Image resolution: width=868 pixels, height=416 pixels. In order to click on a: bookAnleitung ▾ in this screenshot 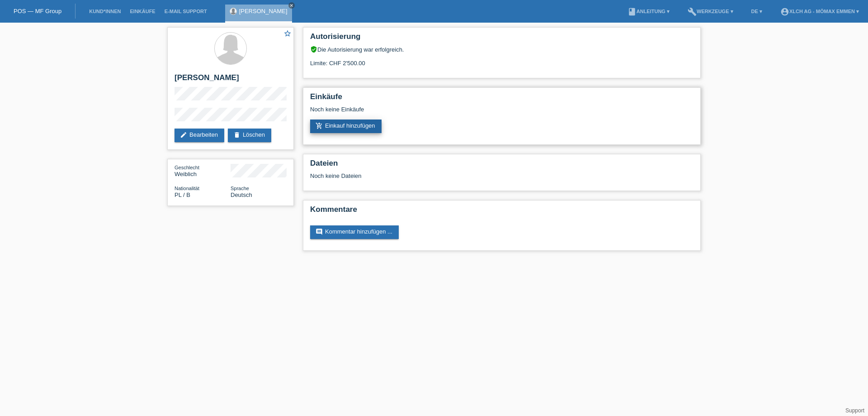, I will do `click(648, 12)`.